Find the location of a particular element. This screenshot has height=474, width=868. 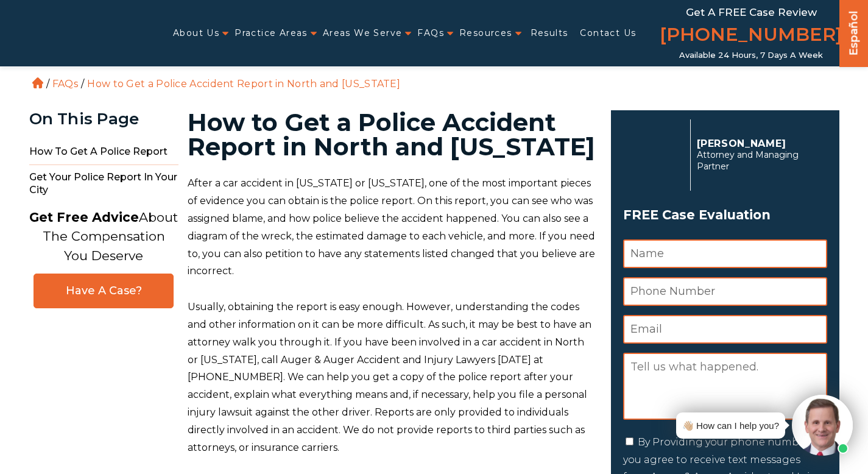

a: Practice Areas is located at coordinates (271, 33).